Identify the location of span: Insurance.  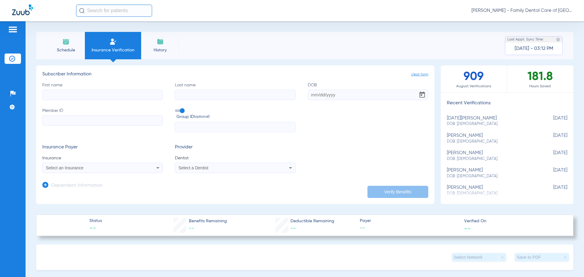
(102, 158).